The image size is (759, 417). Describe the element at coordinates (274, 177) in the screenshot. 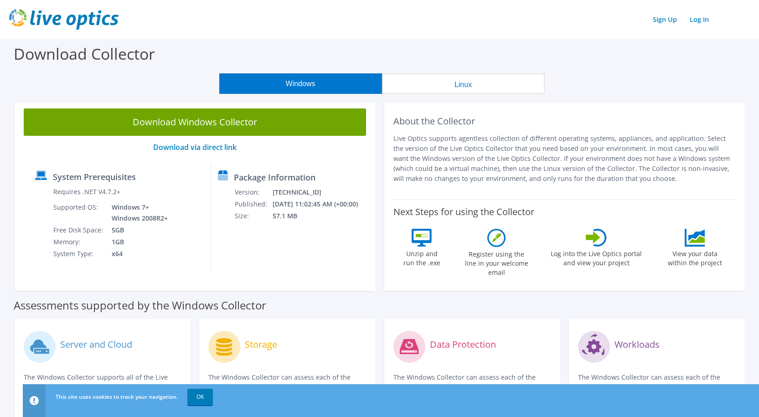

I see `label: Package Information` at that location.